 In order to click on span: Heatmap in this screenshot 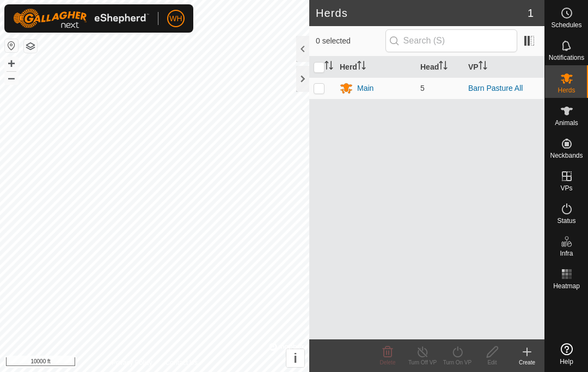, I will do `click(567, 286)`.